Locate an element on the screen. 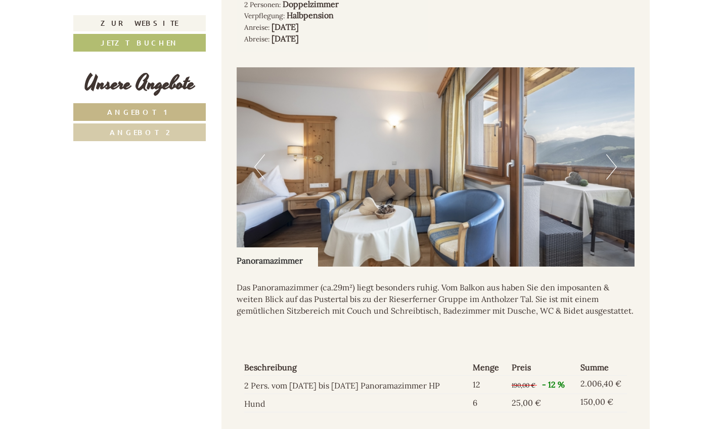  span: 25,00 € is located at coordinates (526, 402).